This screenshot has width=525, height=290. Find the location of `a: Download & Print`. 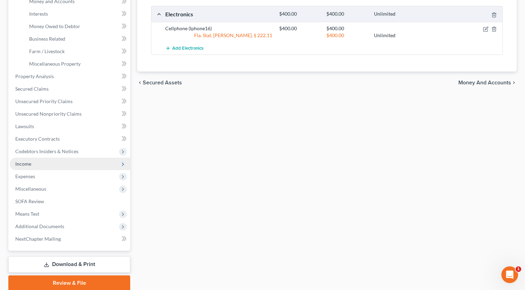

a: Download & Print is located at coordinates (69, 264).